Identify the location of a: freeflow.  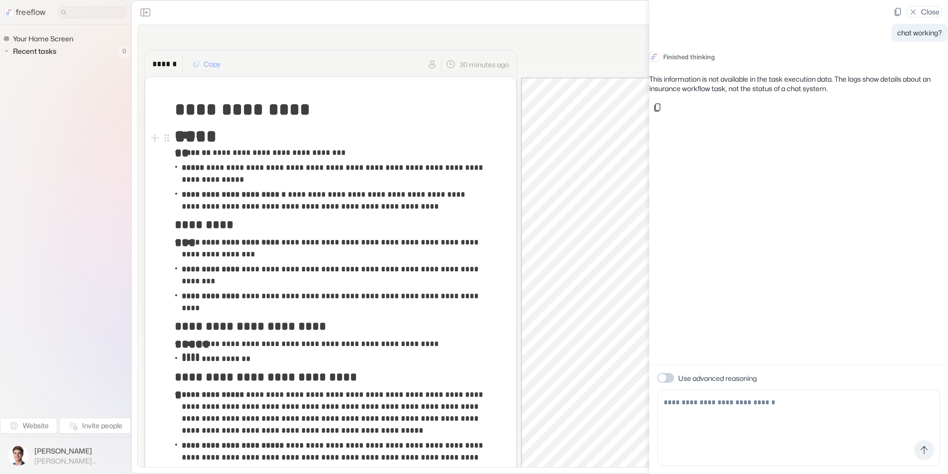
(25, 12).